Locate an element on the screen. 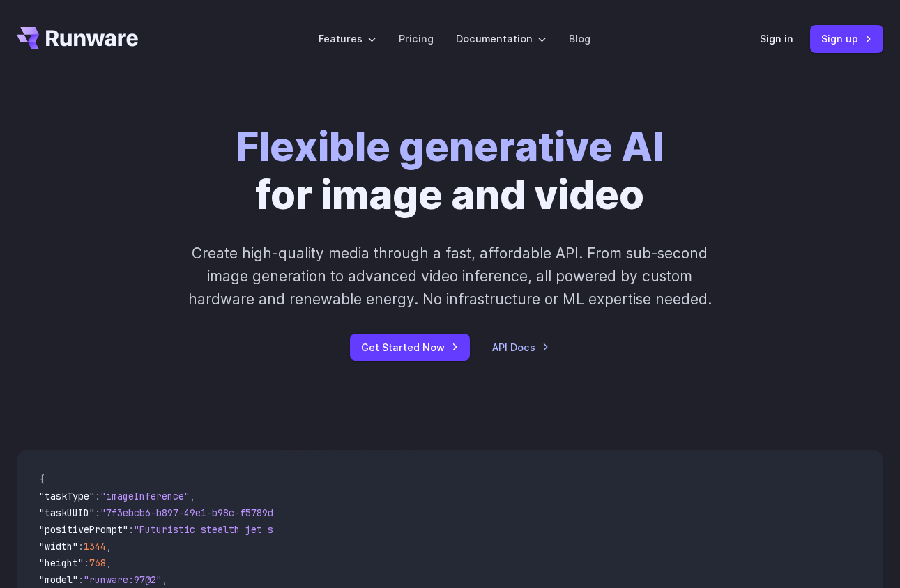 Image resolution: width=900 pixels, height=588 pixels. h1: for image and video is located at coordinates (449, 171).